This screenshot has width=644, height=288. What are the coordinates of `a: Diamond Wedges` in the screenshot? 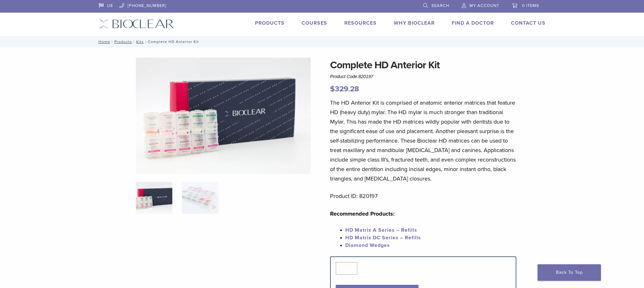 It's located at (368, 245).